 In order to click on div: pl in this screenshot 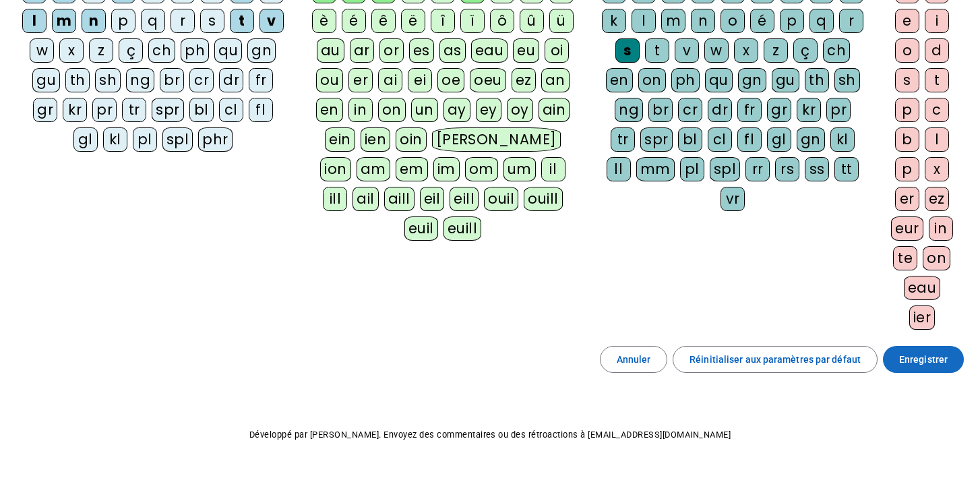, I will do `click(692, 169)`.